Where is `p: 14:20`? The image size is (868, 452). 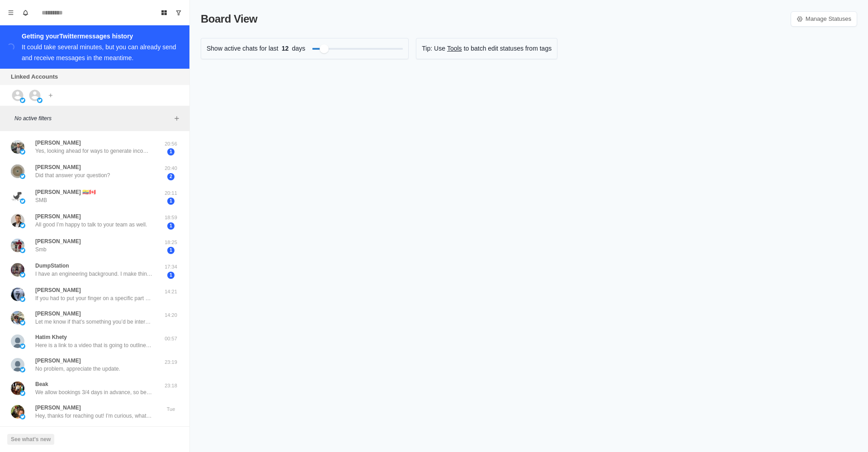 p: 14:20 is located at coordinates (171, 315).